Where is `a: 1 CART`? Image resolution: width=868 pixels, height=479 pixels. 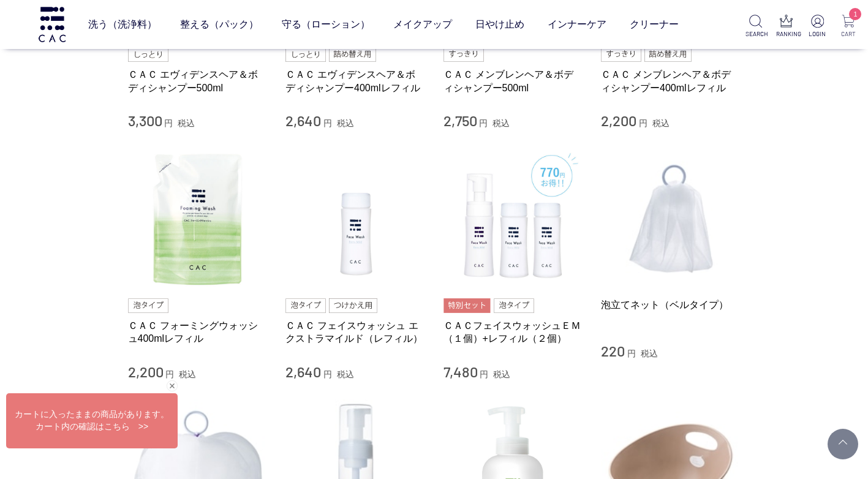 a: 1 CART is located at coordinates (849, 27).